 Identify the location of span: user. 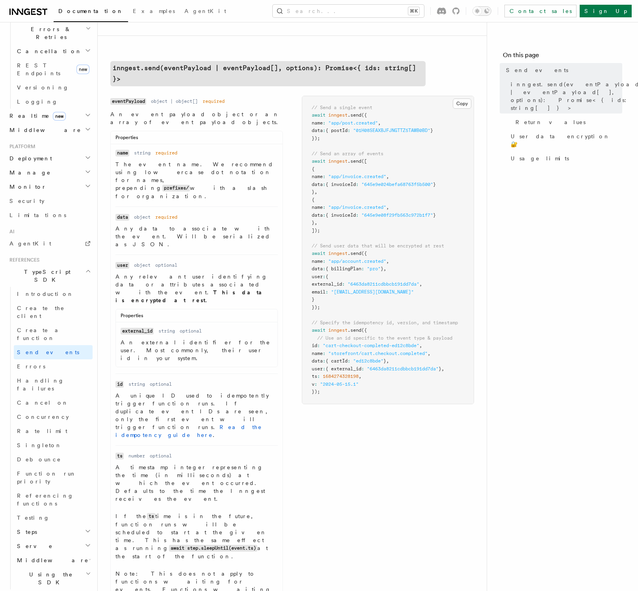
(317, 369).